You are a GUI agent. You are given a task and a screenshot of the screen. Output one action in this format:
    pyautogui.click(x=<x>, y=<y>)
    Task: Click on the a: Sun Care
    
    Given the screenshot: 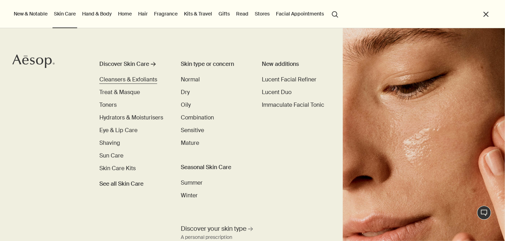 What is the action you would take?
    pyautogui.click(x=111, y=156)
    